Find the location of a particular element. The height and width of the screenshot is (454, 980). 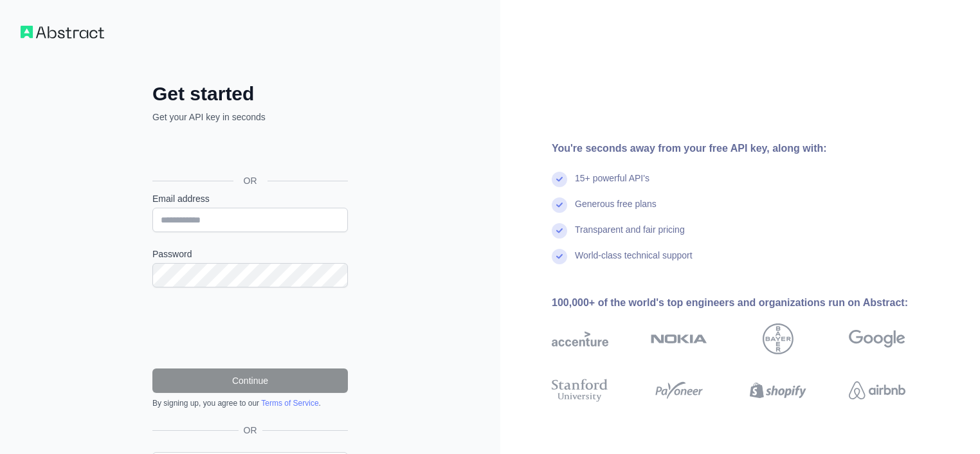

button: Continue is located at coordinates (250, 381).